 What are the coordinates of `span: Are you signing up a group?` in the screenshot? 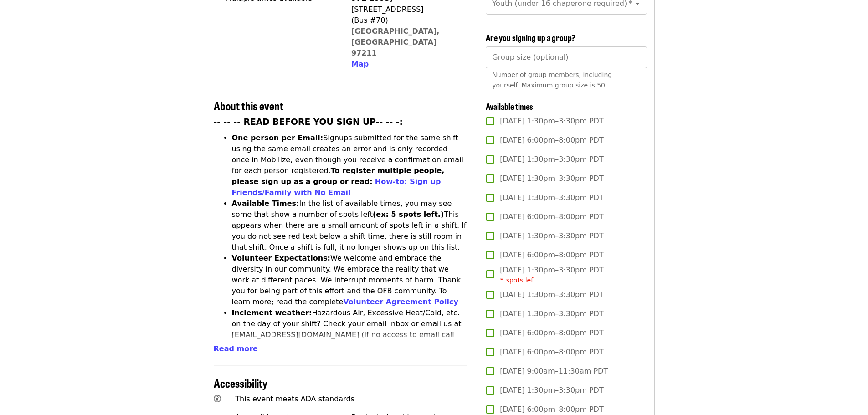 It's located at (531, 37).